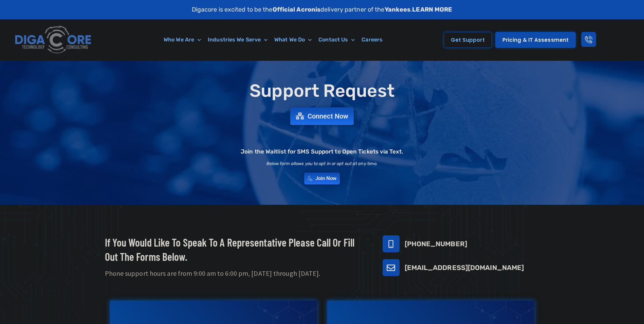 The width and height of the screenshot is (644, 324). I want to click on strong: Official Acronis, so click(297, 9).